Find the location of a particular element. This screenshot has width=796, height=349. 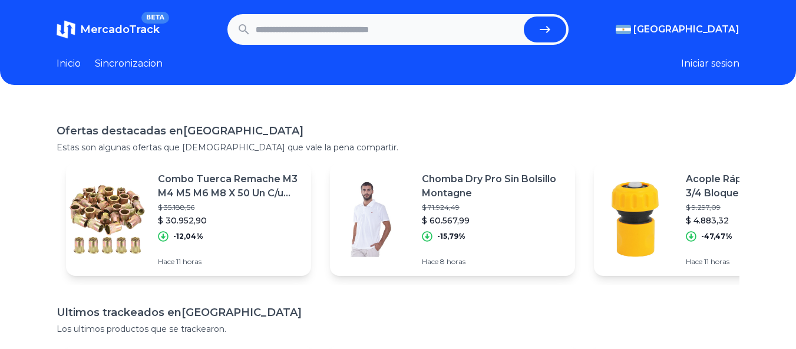

a: Featured imageChomba Dry Pro Sin Bolsillo Montagne$ 71.924,49$ 60.567,99-15,79%Hace 8 horas is located at coordinates (453, 219).